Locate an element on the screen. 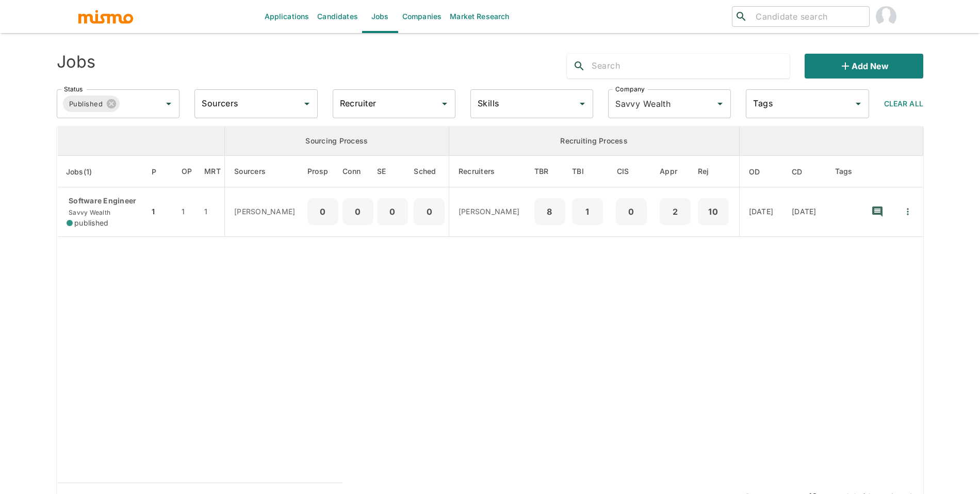  div: Published is located at coordinates (91, 104).